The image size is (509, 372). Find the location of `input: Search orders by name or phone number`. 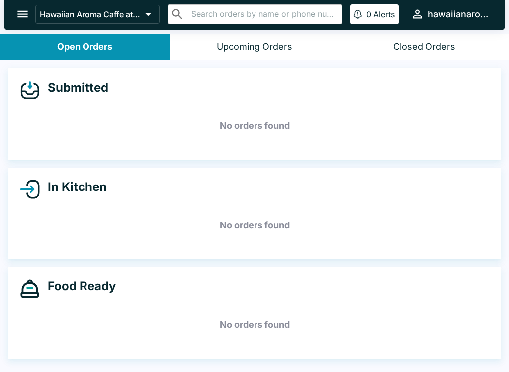

input: Search orders by name or phone number is located at coordinates (263, 14).